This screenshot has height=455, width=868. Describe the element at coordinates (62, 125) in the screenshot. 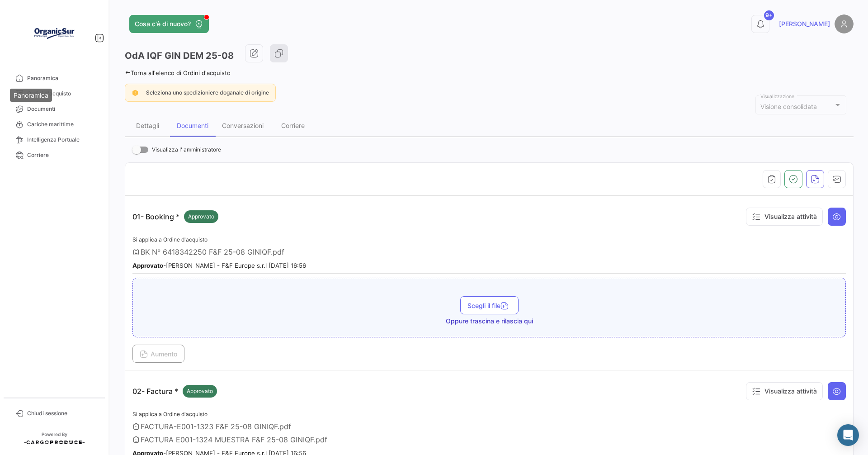

I see `span: Cariche marittime` at that location.